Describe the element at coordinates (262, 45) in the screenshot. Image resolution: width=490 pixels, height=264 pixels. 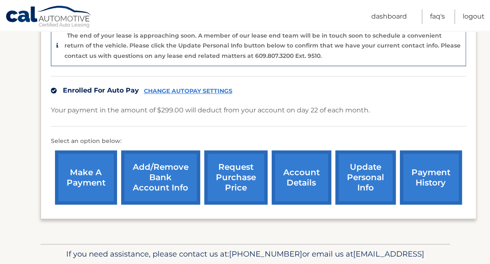
I see `p: The end of your lease is approaching soon. A member of our lease end team will be in touch soon t...` at that location.